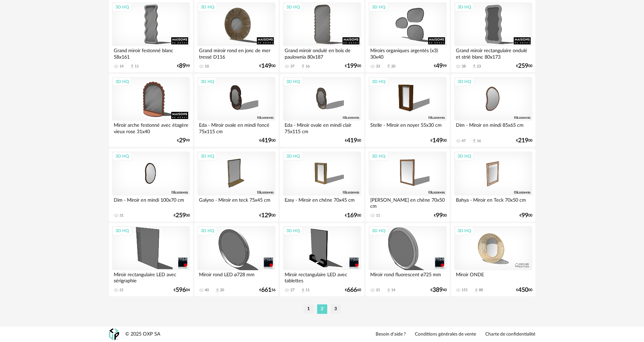 This screenshot has height=342, width=644. I want to click on div: 40, so click(207, 290).